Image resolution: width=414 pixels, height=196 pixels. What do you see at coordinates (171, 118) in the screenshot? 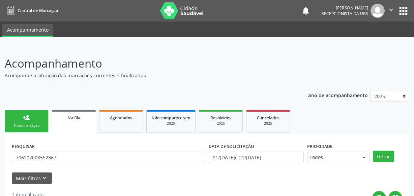
I see `span: Não compareceram` at bounding box center [171, 118].